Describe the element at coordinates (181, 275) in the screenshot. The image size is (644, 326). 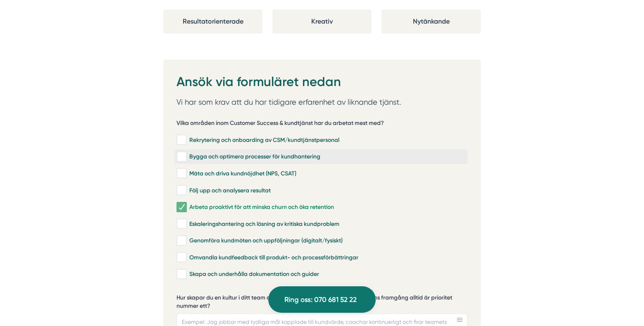
I see `input: Skapa och underhålla dokumentation och guider` at that location.